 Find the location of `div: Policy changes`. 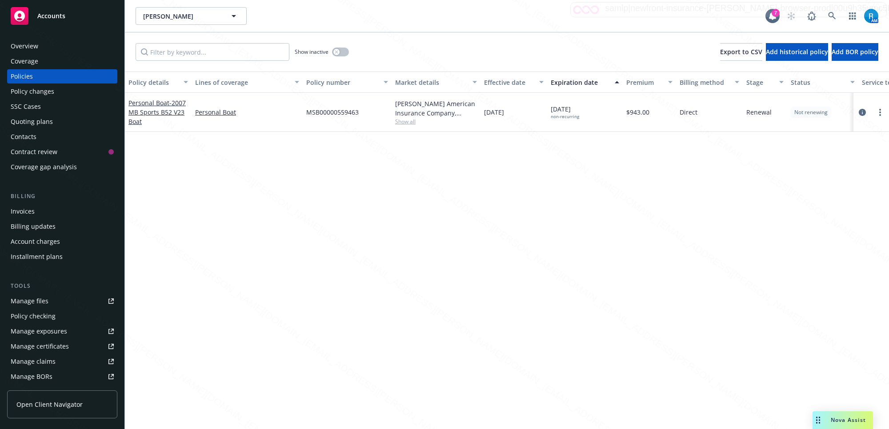

div: Policy changes is located at coordinates (32, 92).